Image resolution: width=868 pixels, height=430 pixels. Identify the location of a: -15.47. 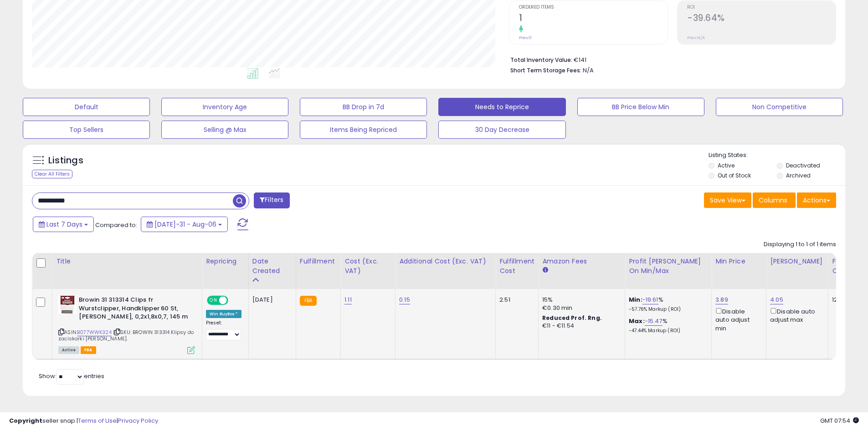
(653, 322).